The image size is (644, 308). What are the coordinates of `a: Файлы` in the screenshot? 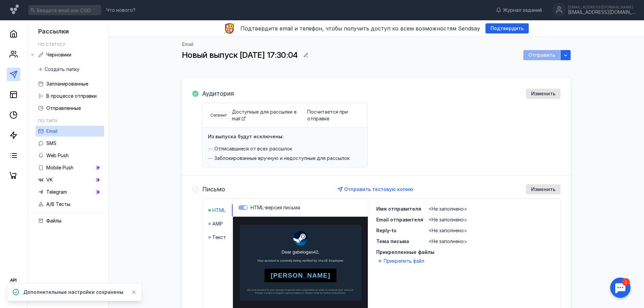 It's located at (69, 221).